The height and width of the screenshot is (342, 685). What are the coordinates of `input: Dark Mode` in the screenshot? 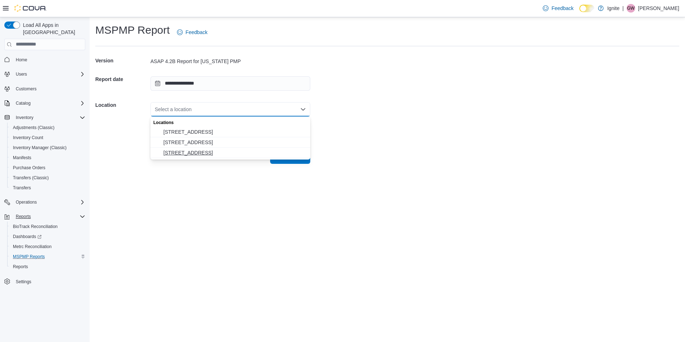 It's located at (587, 8).